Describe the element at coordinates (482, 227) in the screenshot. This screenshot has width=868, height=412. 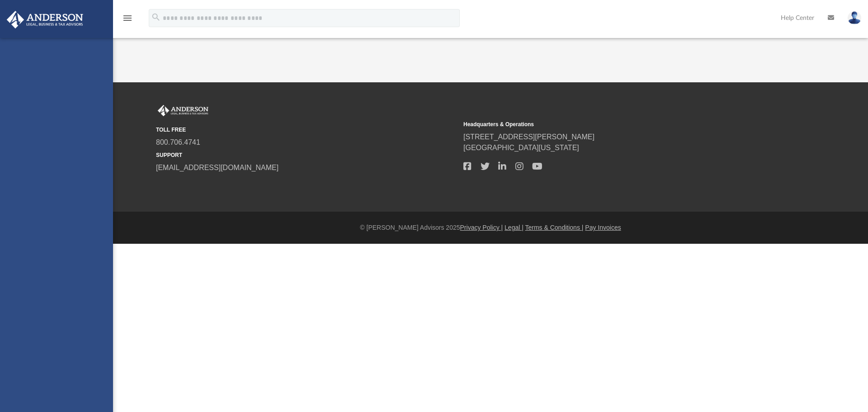
I see `a: Privacy Policy |` at that location.